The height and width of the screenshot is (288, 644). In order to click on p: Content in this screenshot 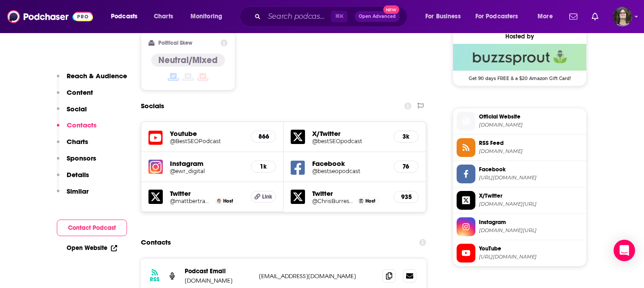, I will do `click(80, 92)`.